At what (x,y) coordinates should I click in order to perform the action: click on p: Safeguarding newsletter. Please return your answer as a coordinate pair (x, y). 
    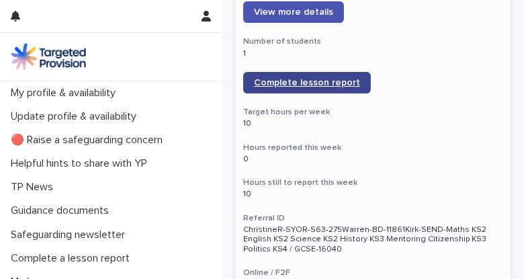
    Looking at the image, I should click on (70, 234).